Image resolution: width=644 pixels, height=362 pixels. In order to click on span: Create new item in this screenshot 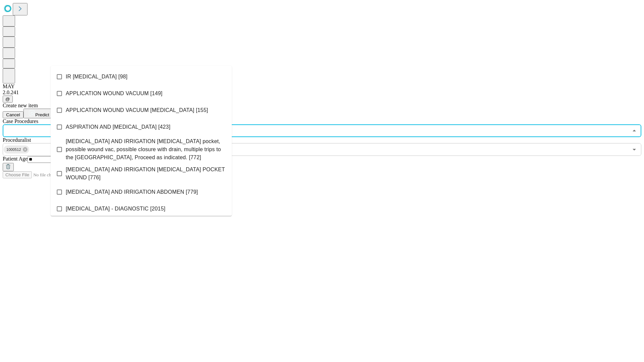, I will do `click(20, 105)`.